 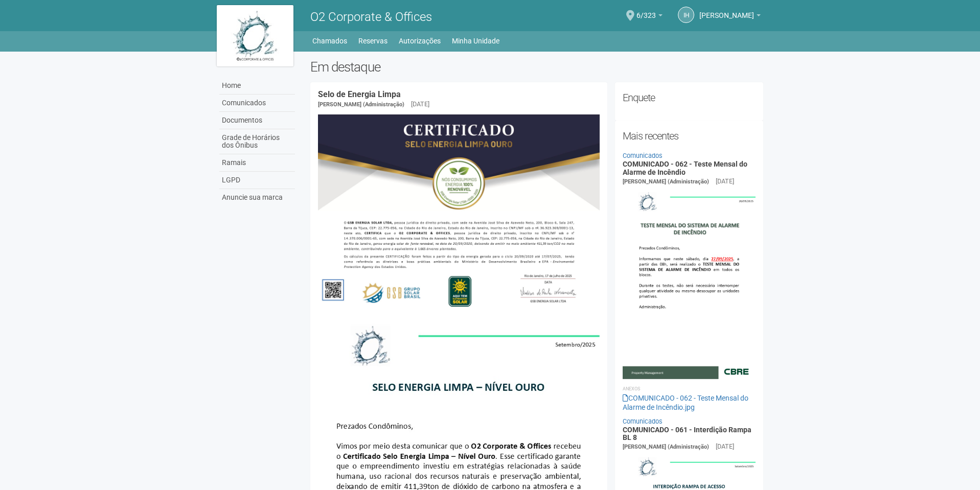 I want to click on a: IH, so click(x=686, y=15).